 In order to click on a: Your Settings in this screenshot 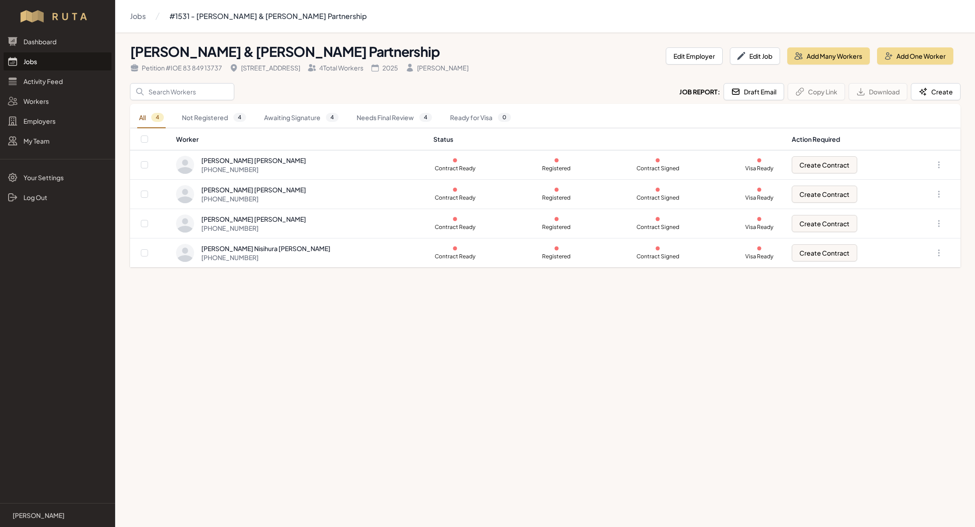, I will do `click(57, 177)`.